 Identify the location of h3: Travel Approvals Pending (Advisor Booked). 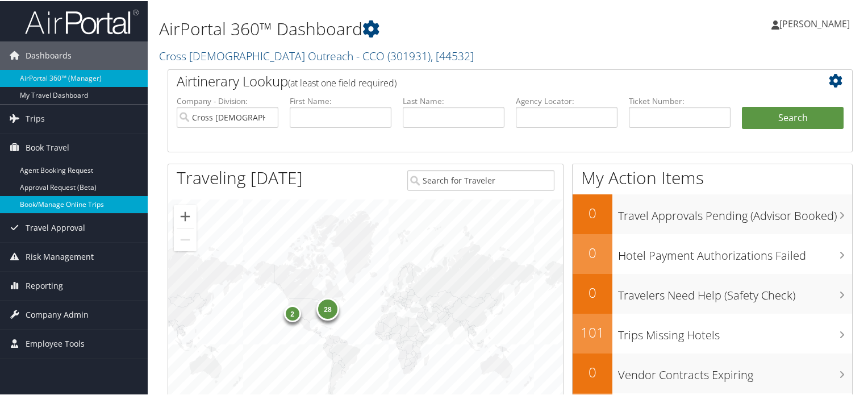
(735, 212).